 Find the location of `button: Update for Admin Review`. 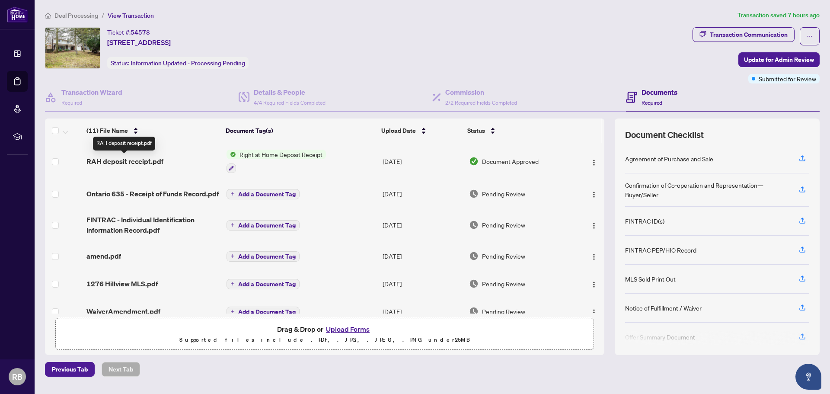

button: Update for Admin Review is located at coordinates (779, 60).